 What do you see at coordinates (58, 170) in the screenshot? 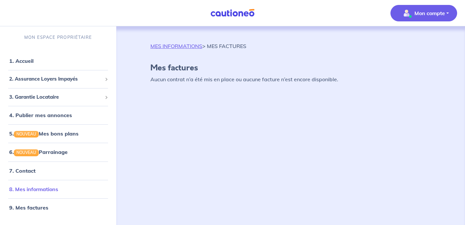
I see `div: 7. Contact` at bounding box center [58, 170].